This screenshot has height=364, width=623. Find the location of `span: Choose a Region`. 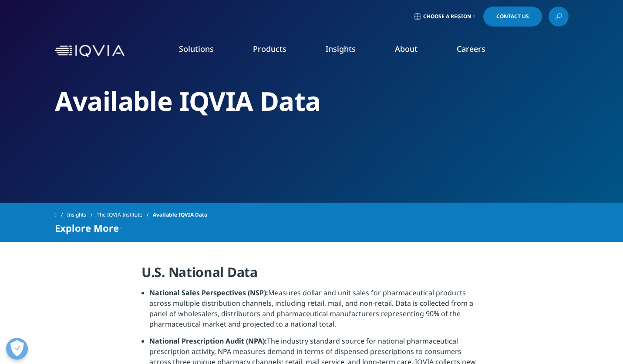

span: Choose a Region is located at coordinates (447, 16).